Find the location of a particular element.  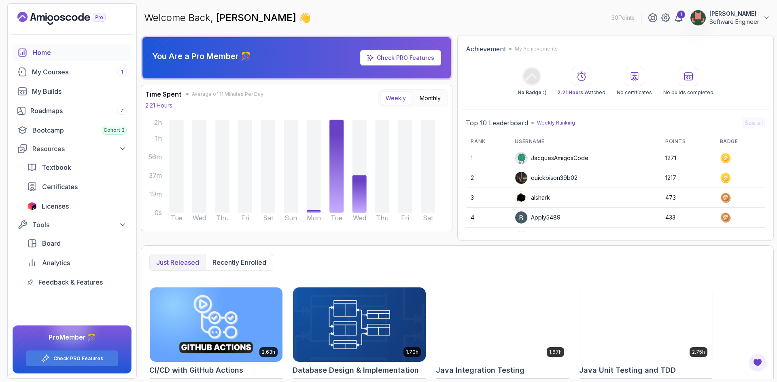

a: 1 is located at coordinates (678, 18).